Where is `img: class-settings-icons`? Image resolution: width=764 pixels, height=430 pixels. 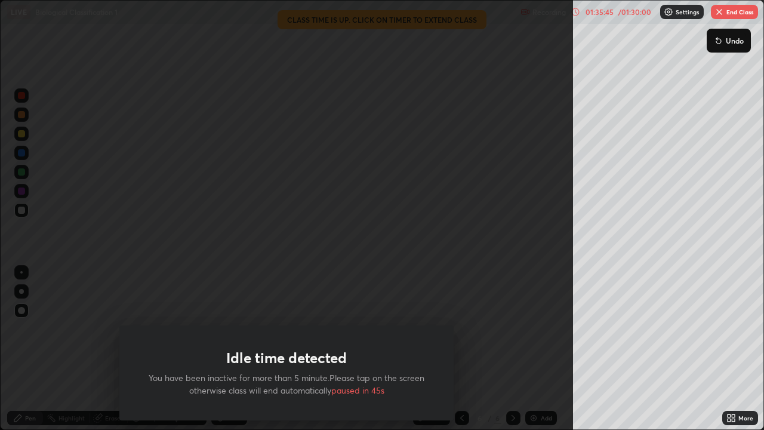
img: class-settings-icons is located at coordinates (669, 12).